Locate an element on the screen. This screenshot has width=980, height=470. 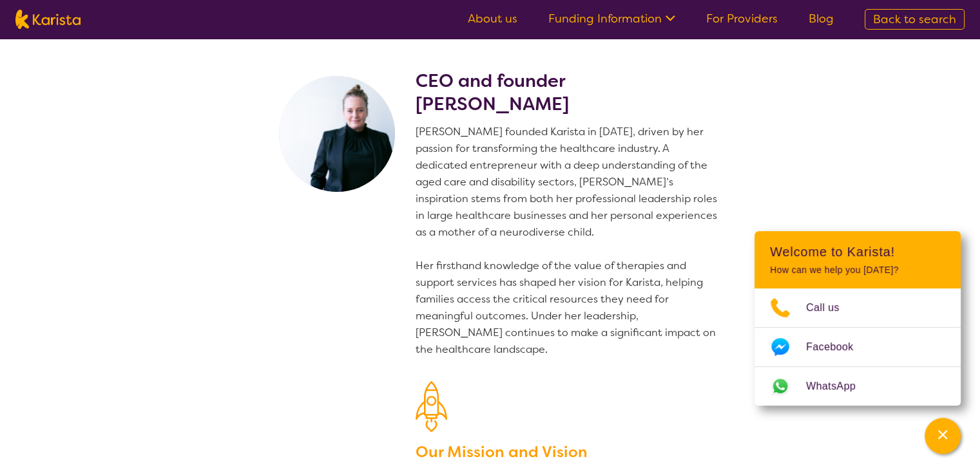
img: Karista logo is located at coordinates (48, 19).